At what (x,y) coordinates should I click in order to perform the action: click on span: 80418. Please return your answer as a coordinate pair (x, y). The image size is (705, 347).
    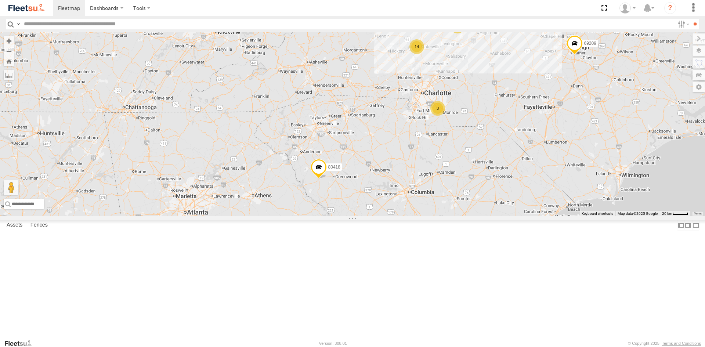
    Looking at the image, I should click on (334, 167).